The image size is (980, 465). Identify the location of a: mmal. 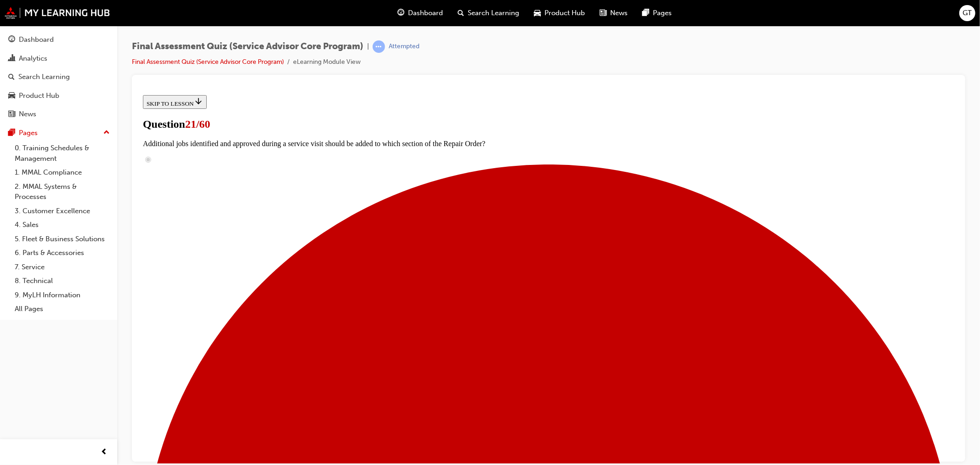
(58, 12).